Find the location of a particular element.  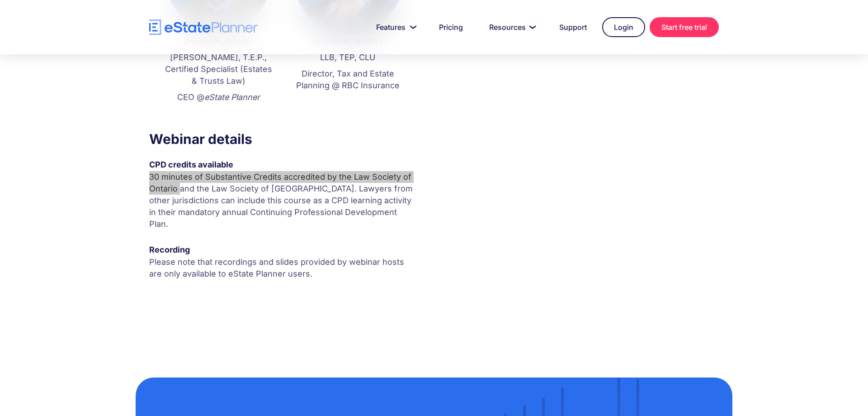

p: CEO @ is located at coordinates (218, 97).